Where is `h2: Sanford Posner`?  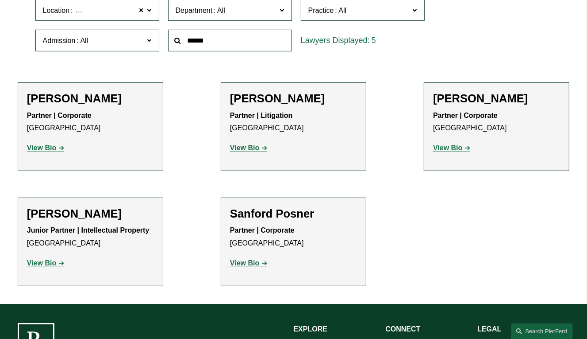 h2: Sanford Posner is located at coordinates (293, 213).